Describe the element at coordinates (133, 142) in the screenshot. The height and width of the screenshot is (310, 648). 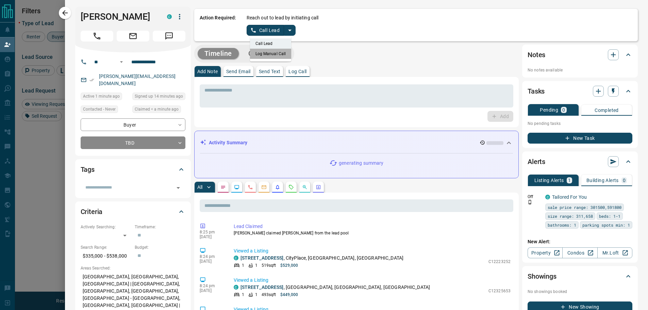
I see `div: TBD` at that location.